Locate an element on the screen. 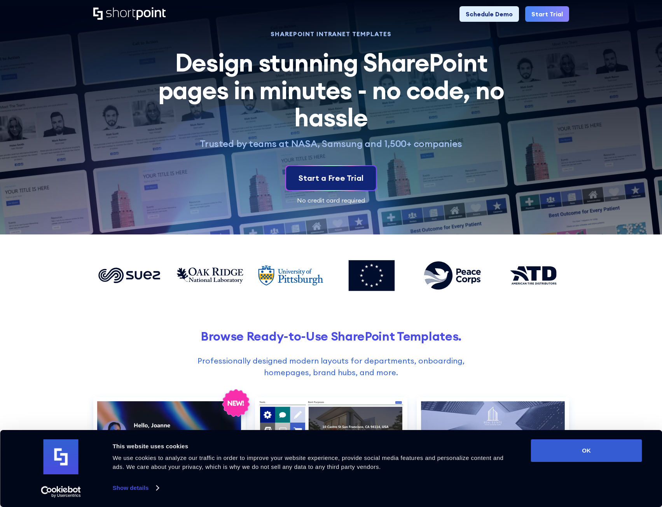 This screenshot has width=662, height=507. a: Start Trial is located at coordinates (547, 14).